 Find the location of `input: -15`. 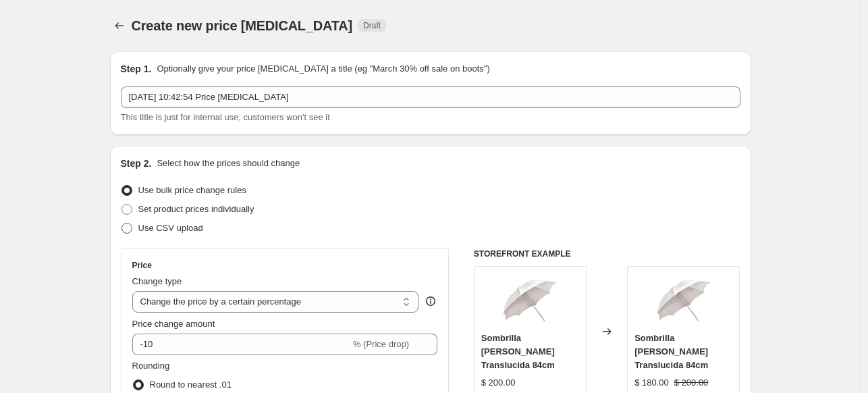

input: -15 is located at coordinates (241, 344).